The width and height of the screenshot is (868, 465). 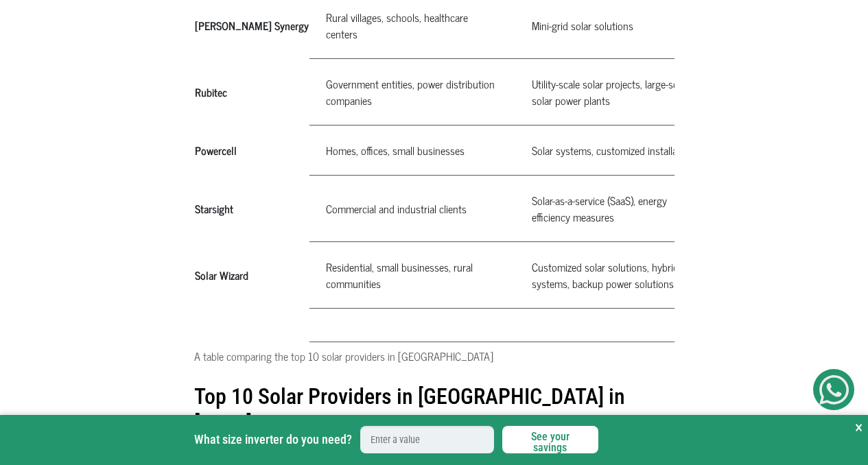 I want to click on input: Enter a value, so click(x=427, y=440).